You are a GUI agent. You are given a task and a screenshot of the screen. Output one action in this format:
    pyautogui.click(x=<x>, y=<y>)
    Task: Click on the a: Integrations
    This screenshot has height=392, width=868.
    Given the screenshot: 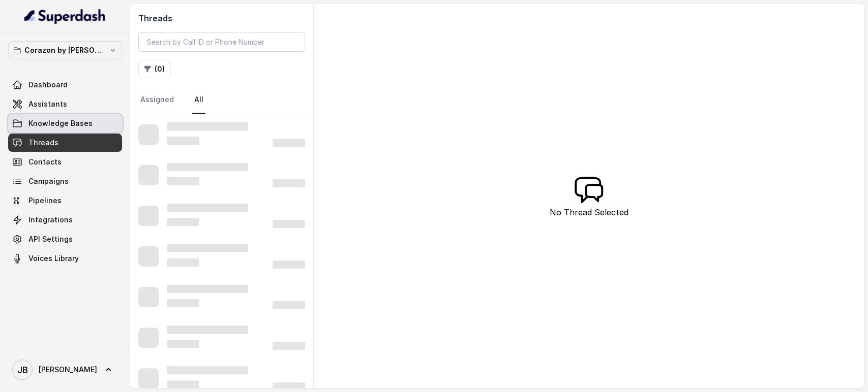 What is the action you would take?
    pyautogui.click(x=65, y=220)
    